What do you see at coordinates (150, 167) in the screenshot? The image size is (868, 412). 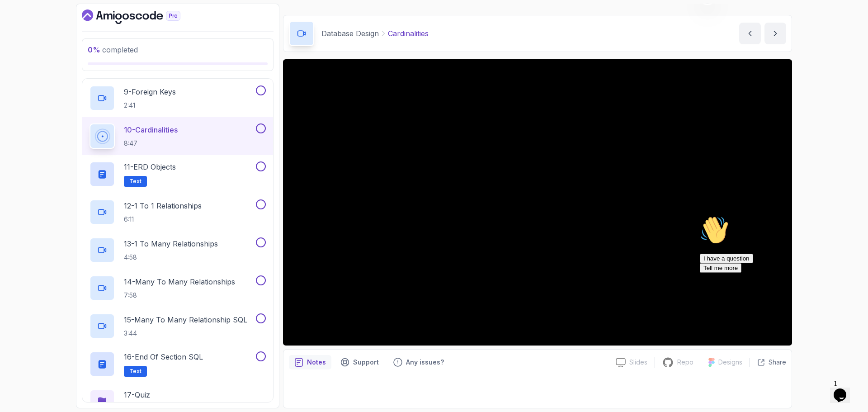 I see `p: 11 - ERD Objects` at bounding box center [150, 167].